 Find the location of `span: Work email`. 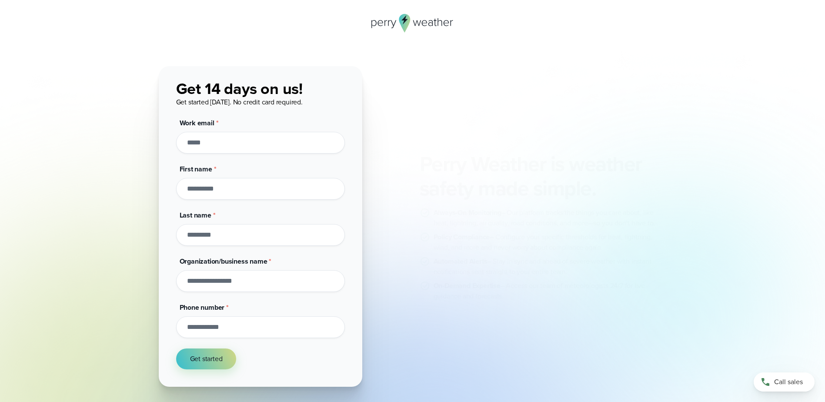

span: Work email is located at coordinates (197, 123).